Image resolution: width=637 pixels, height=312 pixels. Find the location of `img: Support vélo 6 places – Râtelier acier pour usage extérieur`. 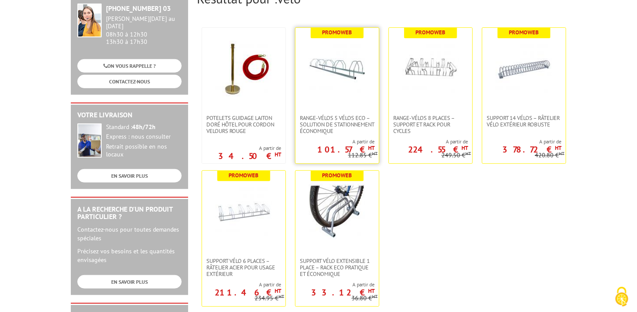

img: Support vélo 6 places – Râtelier acier pour usage extérieur is located at coordinates (244, 212).